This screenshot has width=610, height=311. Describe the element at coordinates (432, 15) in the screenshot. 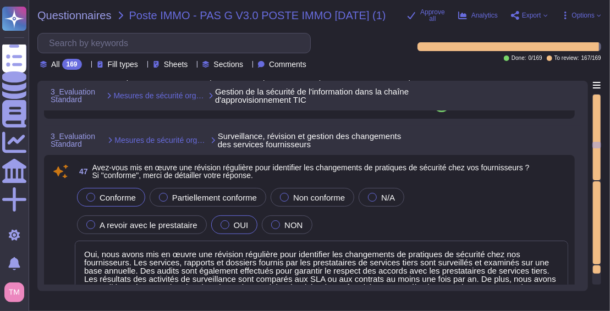

I see `span: Approve all` at that location.